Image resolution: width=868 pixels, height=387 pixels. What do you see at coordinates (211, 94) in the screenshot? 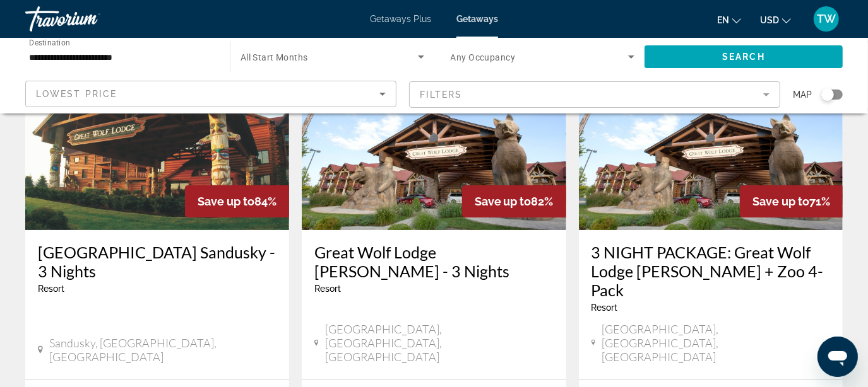
I see `mat-select: Sort by` at bounding box center [211, 94].